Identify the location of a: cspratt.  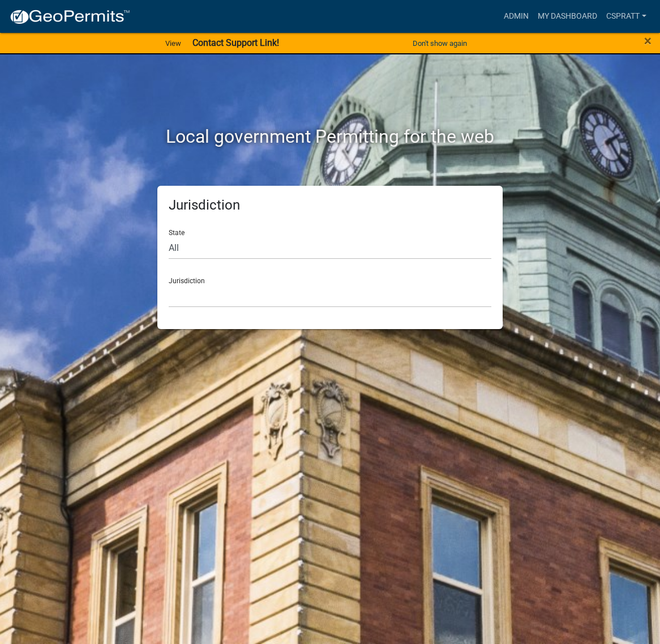
(626, 16).